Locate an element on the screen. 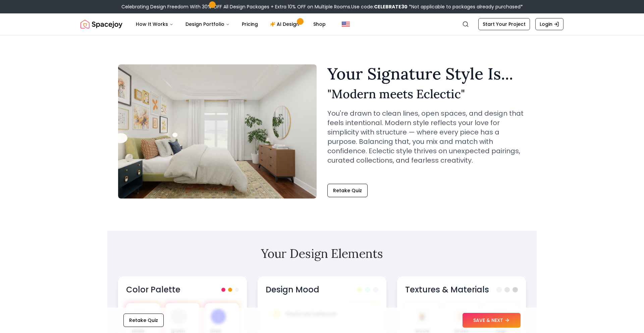 The height and width of the screenshot is (333, 644). h3: Design Mood is located at coordinates (293, 290).